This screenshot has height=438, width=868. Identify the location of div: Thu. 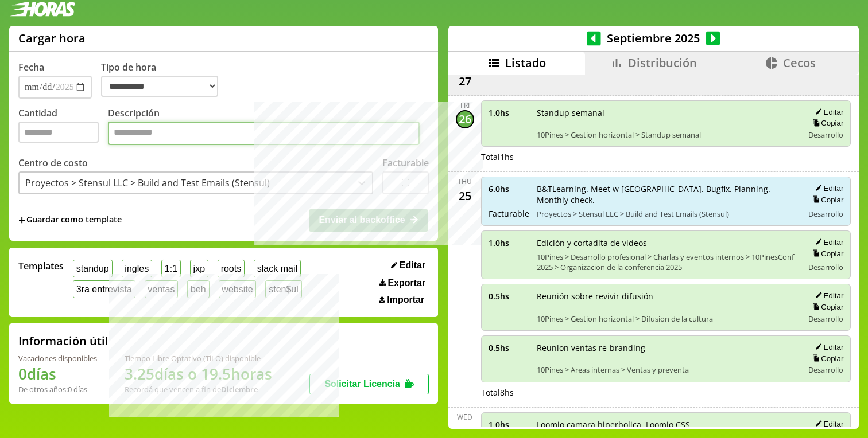
(464, 181).